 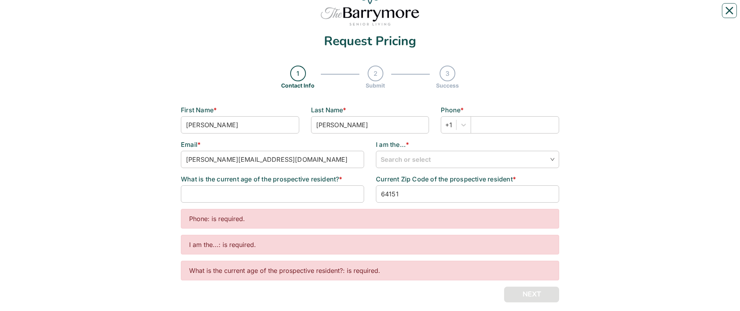 What do you see at coordinates (391, 145) in the screenshot?
I see `span: I am the...` at bounding box center [391, 145].